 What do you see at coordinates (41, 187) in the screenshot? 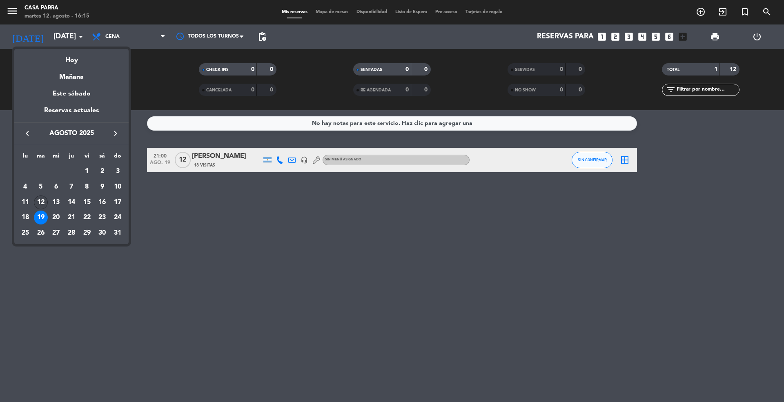
I see `td: 5 de agosto de 2025` at bounding box center [41, 187].